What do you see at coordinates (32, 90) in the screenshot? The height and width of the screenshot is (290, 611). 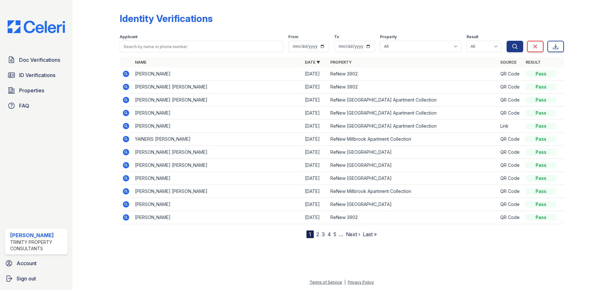 I see `span: Properties` at bounding box center [32, 90].